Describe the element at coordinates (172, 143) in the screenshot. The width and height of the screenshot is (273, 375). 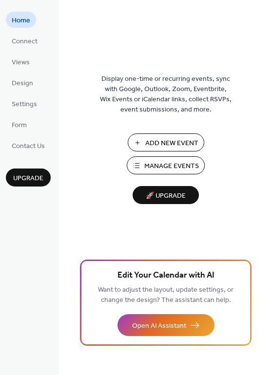
I see `span: Add New Event` at that location.